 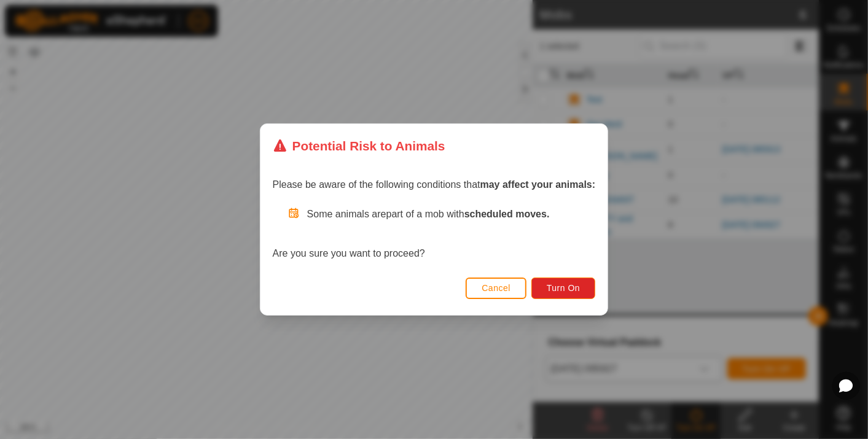 What do you see at coordinates (451, 214) in the screenshot?
I see `p: Some animals are` at bounding box center [451, 214].